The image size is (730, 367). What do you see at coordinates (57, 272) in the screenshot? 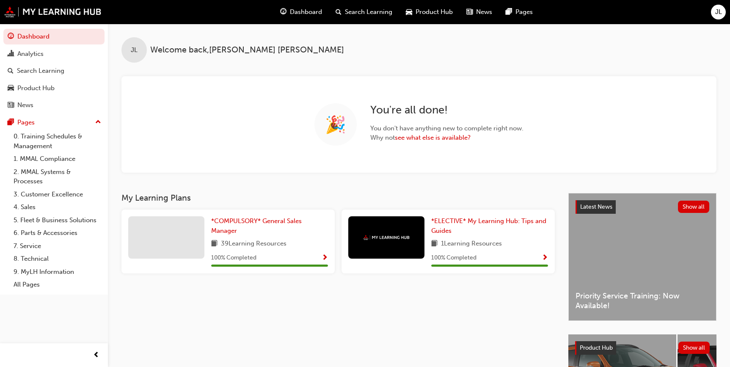
I see `a: 9. MyLH Information` at bounding box center [57, 272].